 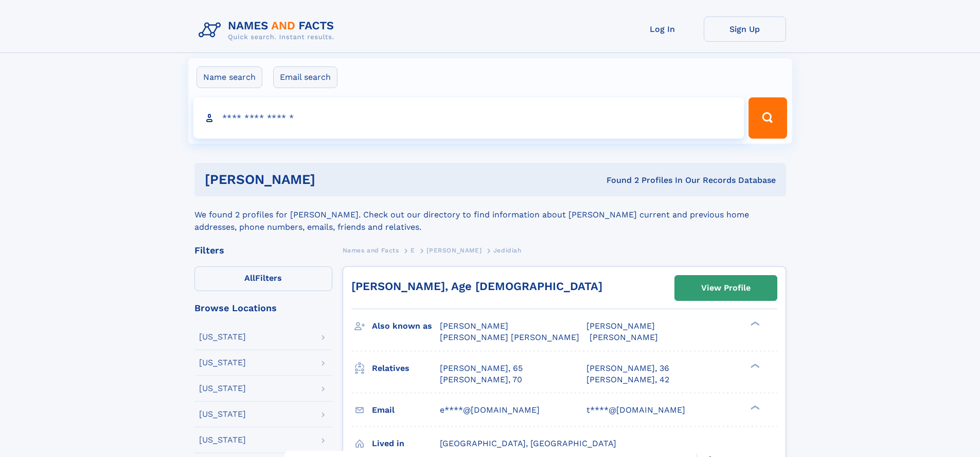 What do you see at coordinates (305, 77) in the screenshot?
I see `label: Email search` at bounding box center [305, 77].